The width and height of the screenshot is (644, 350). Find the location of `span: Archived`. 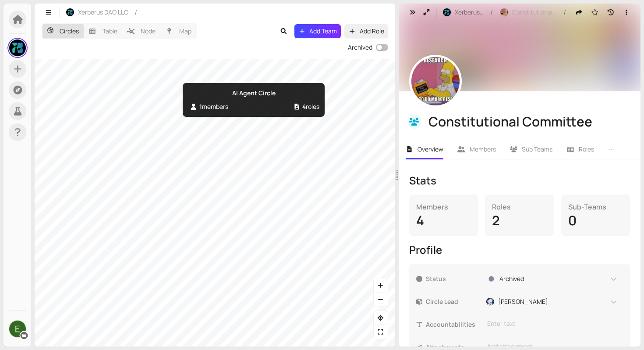

span: Archived is located at coordinates (512, 279).